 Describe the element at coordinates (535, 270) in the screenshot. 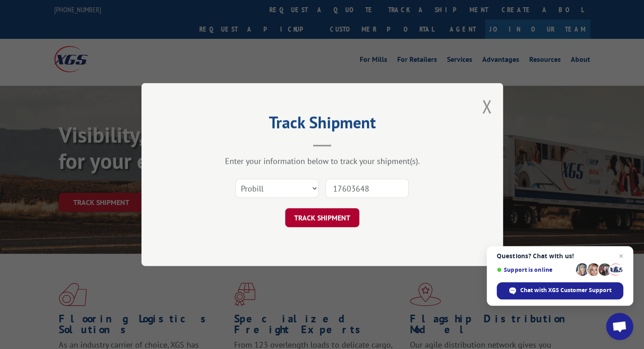

I see `span: Support is online` at that location.